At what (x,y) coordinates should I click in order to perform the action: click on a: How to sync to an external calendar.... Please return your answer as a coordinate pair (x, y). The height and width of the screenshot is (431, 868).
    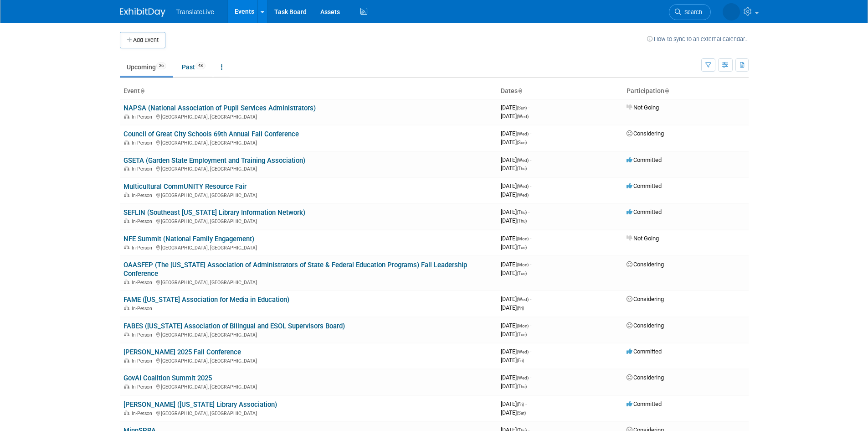
    Looking at the image, I should click on (697, 39).